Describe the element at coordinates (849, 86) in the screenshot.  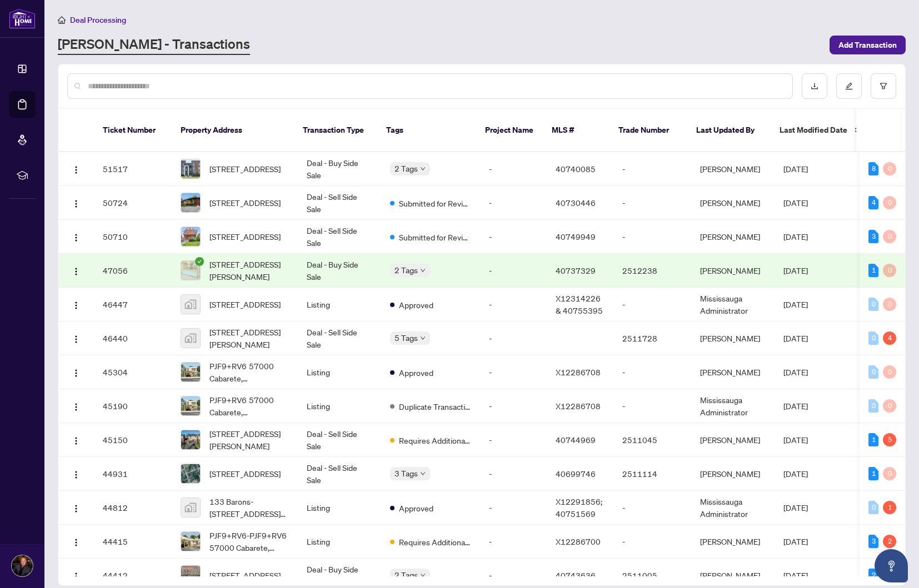
I see `button: edit` at that location.